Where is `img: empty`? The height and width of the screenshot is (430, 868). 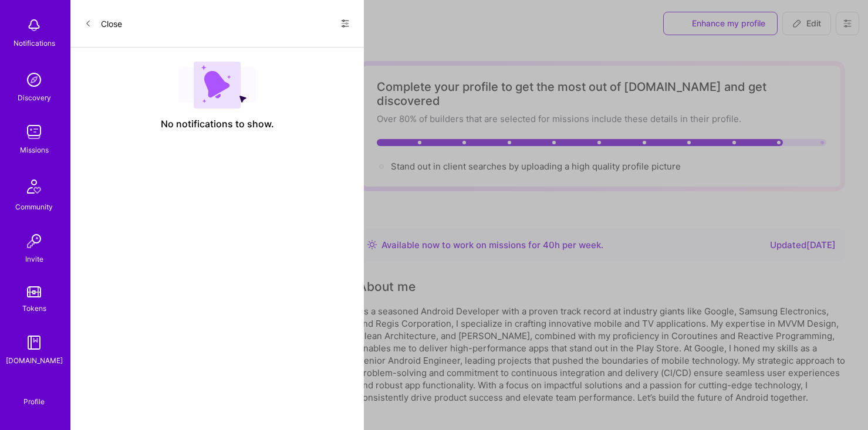
img: empty is located at coordinates (217, 85).